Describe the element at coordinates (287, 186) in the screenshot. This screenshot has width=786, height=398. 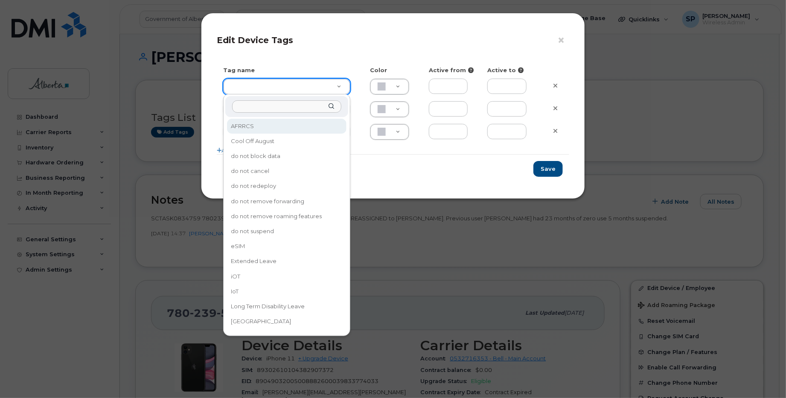
I see `div: do not redeploy` at that location.